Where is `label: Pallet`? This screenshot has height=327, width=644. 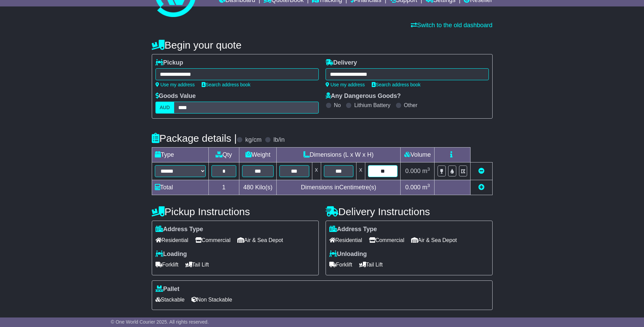 label: Pallet is located at coordinates (168, 289).